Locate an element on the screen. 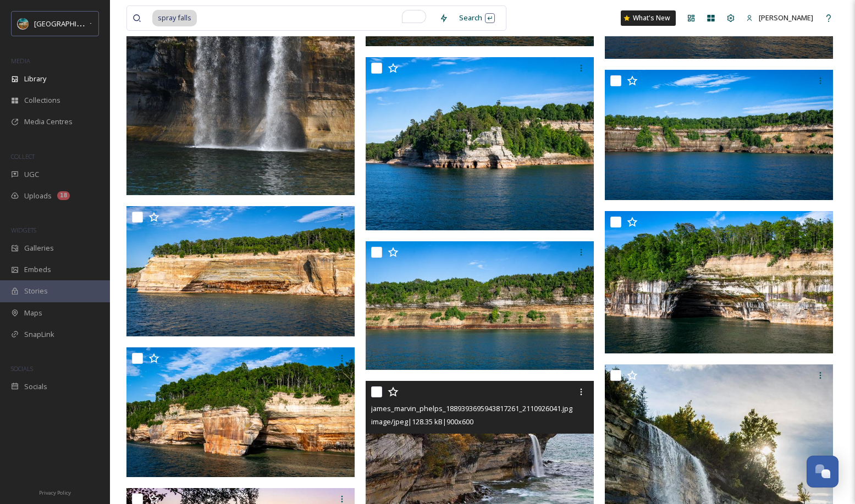  img: UpTra Spray Falls 15-%40wandering_michigan.jpg is located at coordinates (481, 144).